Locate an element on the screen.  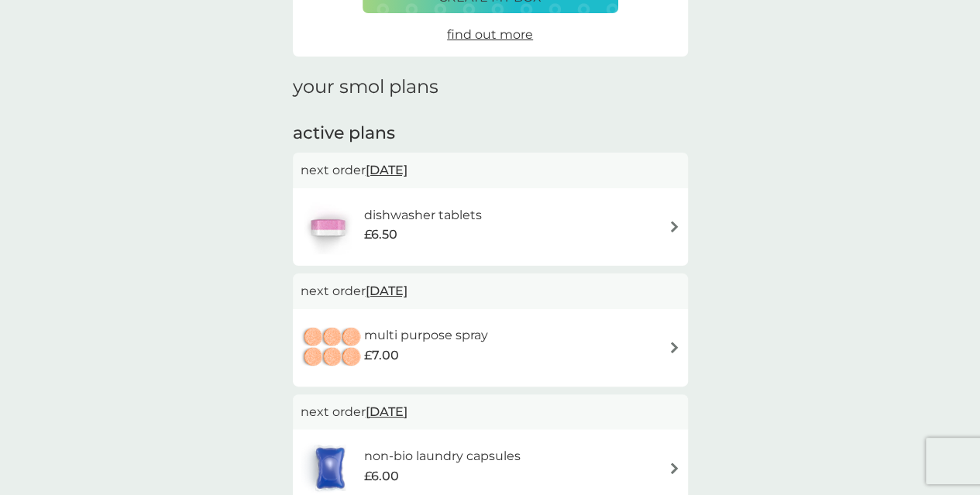
img: non-bio laundry capsules is located at coordinates (330, 468).